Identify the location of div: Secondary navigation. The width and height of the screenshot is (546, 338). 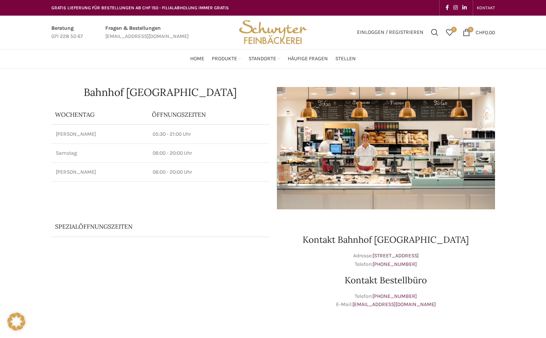
(486, 8).